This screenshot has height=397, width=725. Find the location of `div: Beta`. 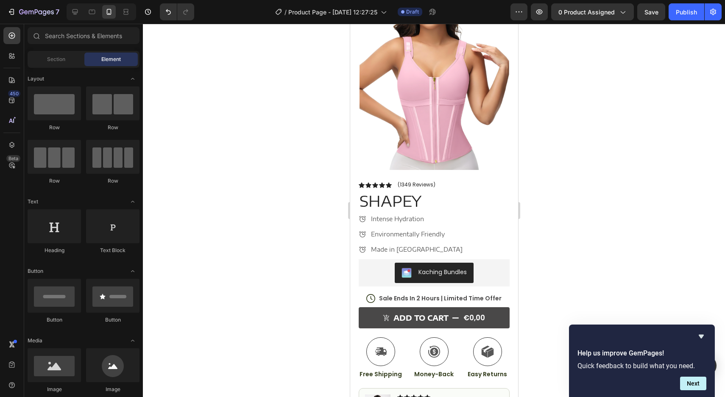

div: Beta is located at coordinates (13, 158).